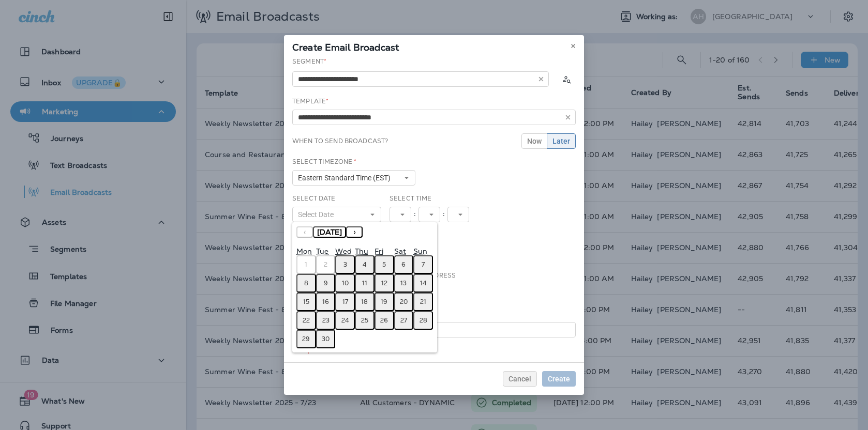 The image size is (868, 430). I want to click on button: Create, so click(558, 379).